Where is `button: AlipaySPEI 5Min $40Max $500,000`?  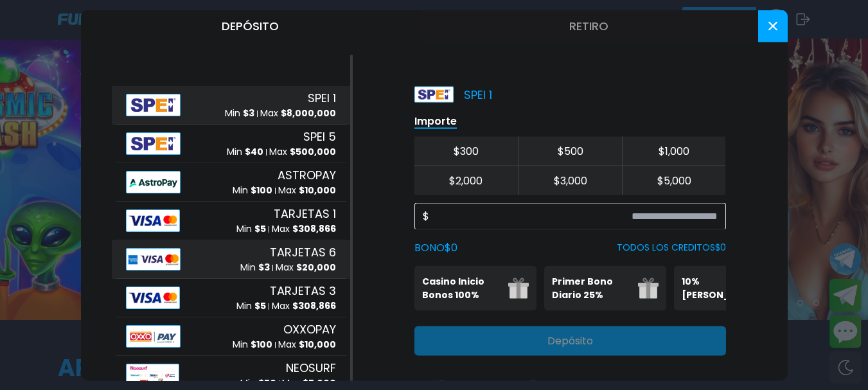 button: AlipaySPEI 5Min $40Max $500,000 is located at coordinates (231, 143).